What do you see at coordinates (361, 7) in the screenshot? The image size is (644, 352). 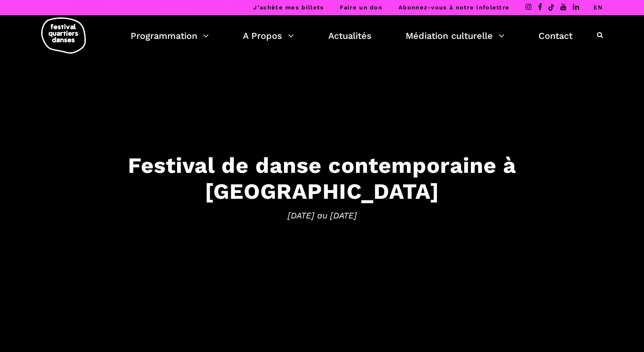 I see `a: Faire un don` at bounding box center [361, 7].